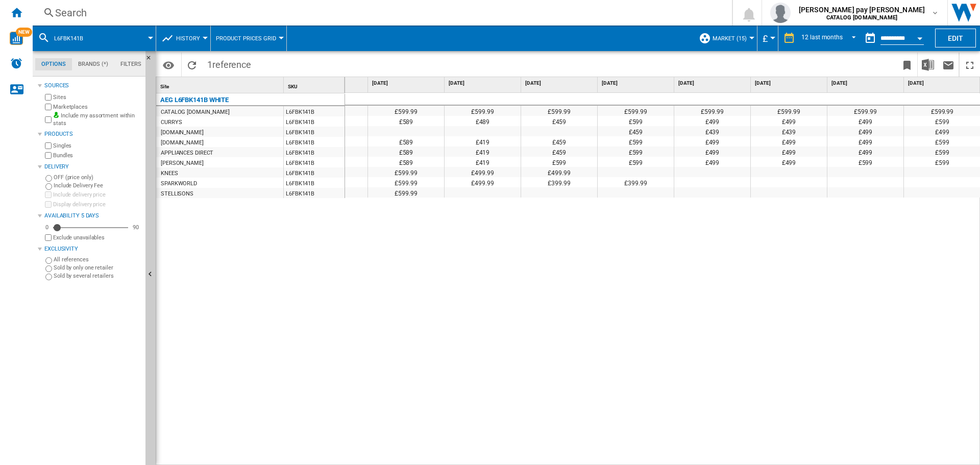 The height and width of the screenshot is (465, 980). Describe the element at coordinates (98, 177) in the screenshot. I see `label: OFF (price only)` at that location.